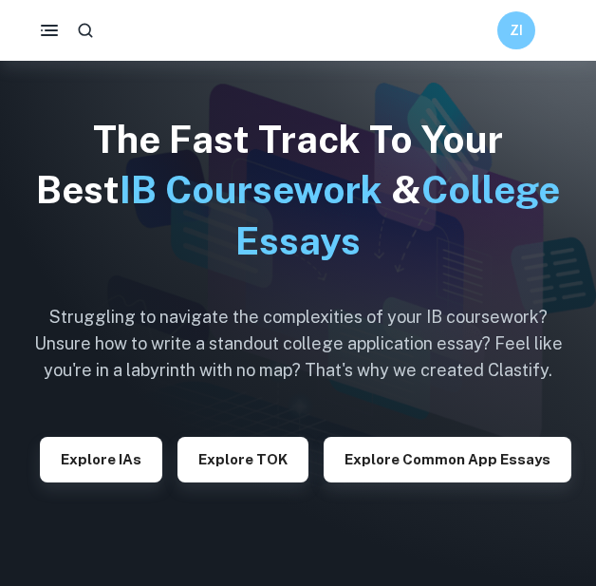 Image resolution: width=596 pixels, height=586 pixels. Describe the element at coordinates (251, 189) in the screenshot. I see `span: IB Coursework` at that location.